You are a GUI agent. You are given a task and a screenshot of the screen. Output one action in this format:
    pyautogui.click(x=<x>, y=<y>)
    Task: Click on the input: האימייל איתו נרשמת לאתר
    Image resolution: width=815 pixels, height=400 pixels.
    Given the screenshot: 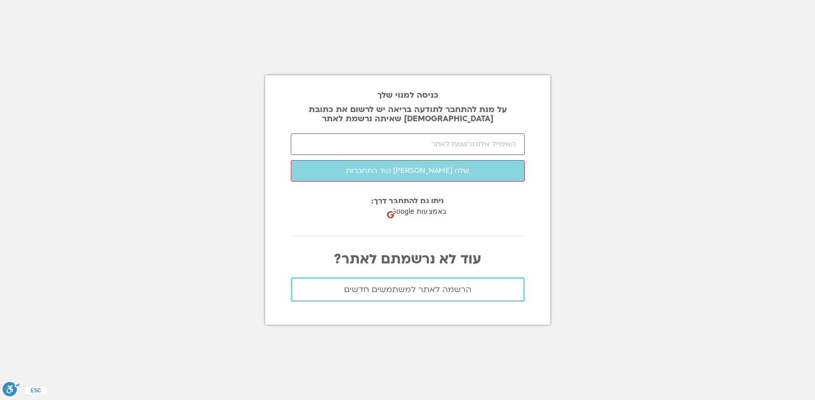 What is the action you would take?
    pyautogui.click(x=408, y=144)
    